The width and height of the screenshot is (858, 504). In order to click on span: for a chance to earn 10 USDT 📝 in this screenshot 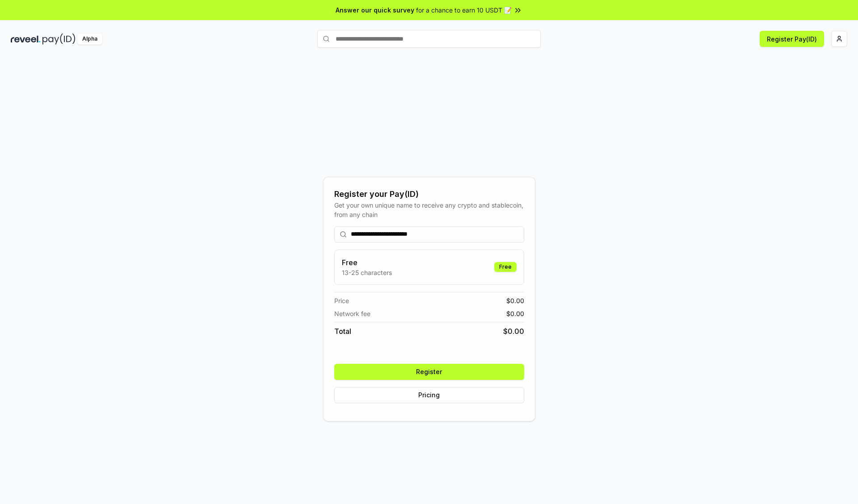, I will do `click(464, 10)`.